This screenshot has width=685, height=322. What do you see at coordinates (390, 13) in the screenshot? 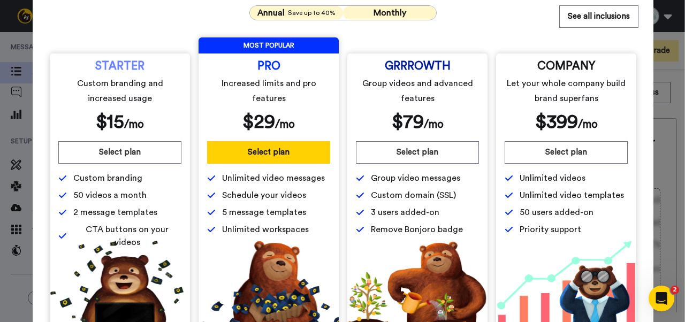
I see `span: Monthly` at bounding box center [390, 13].